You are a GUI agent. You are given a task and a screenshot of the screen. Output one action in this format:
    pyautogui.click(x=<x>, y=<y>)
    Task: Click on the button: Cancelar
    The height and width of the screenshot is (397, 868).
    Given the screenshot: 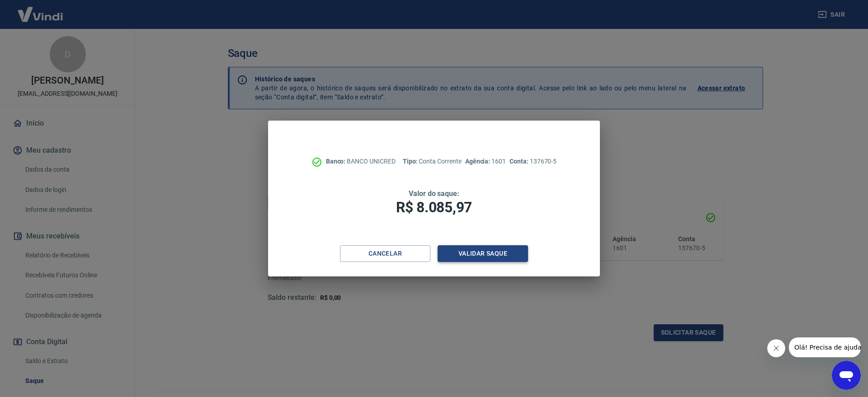 What is the action you would take?
    pyautogui.click(x=385, y=253)
    